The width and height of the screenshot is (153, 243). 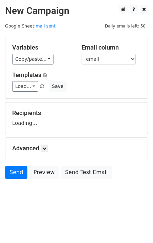 I want to click on a: Copy/paste..., so click(x=33, y=59).